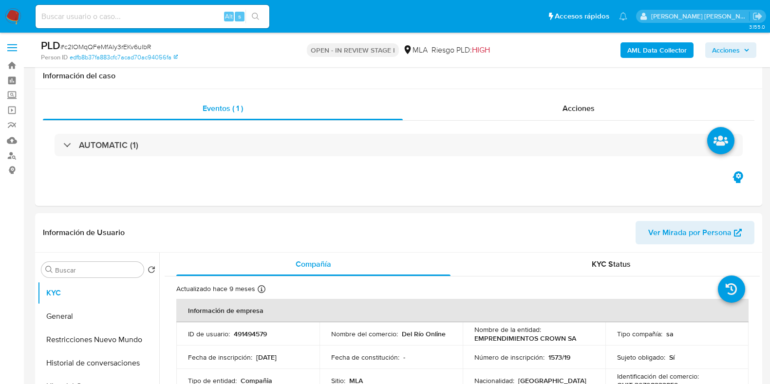 Image resolution: width=770 pixels, height=384 pixels. What do you see at coordinates (151, 271) in the screenshot?
I see `button: Volver al orden por defecto` at bounding box center [151, 271].